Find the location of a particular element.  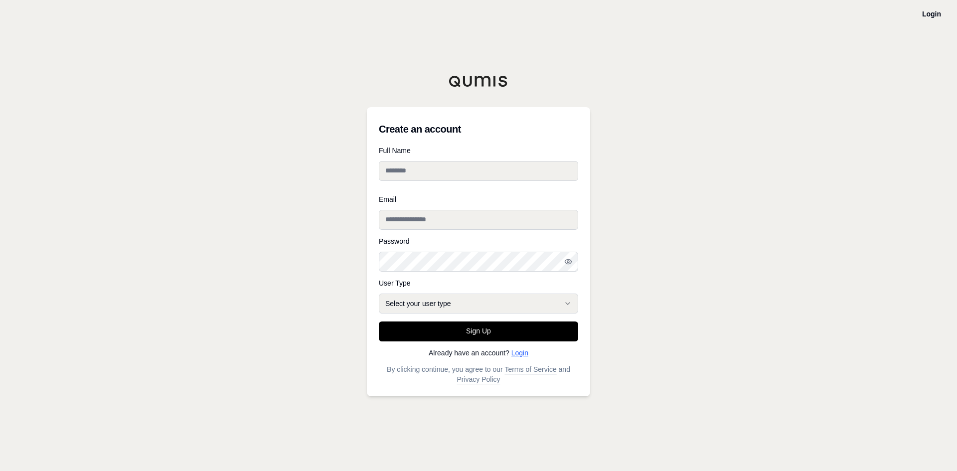

label: User Type is located at coordinates (479, 283).